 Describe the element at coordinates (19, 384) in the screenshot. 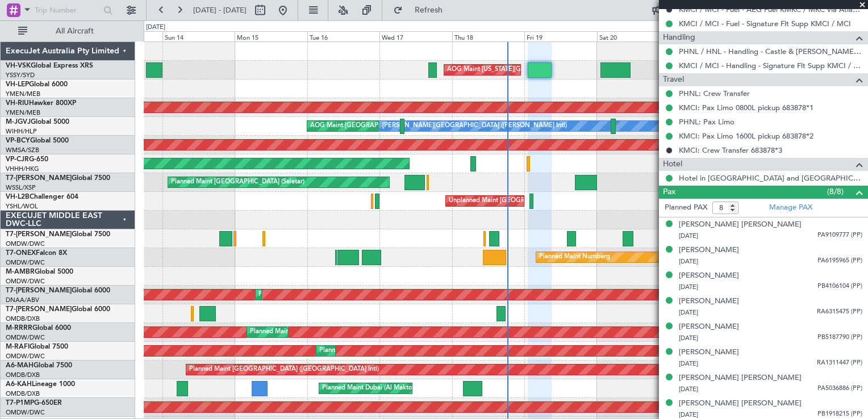

I see `span: A6-KAH` at that location.